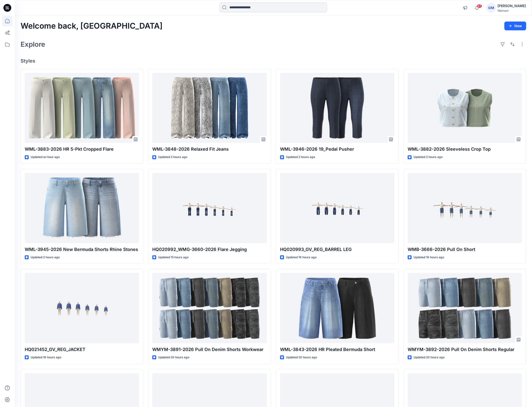 This screenshot has height=407, width=532. Describe the element at coordinates (82, 149) in the screenshot. I see `p: WML-3883-2026 HR 5-Pkt Cropped Flare` at that location.